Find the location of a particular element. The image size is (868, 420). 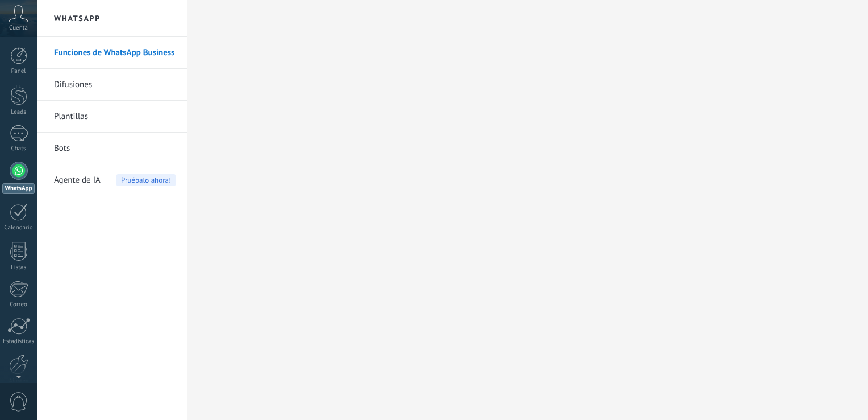

div: Panel is located at coordinates (18, 71).